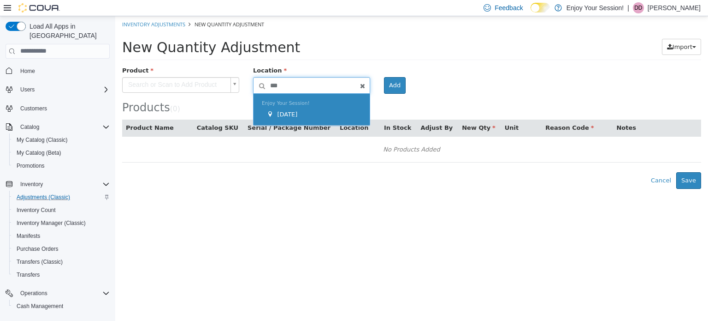  What do you see at coordinates (509, 8) in the screenshot?
I see `span: Feedback` at bounding box center [509, 8].